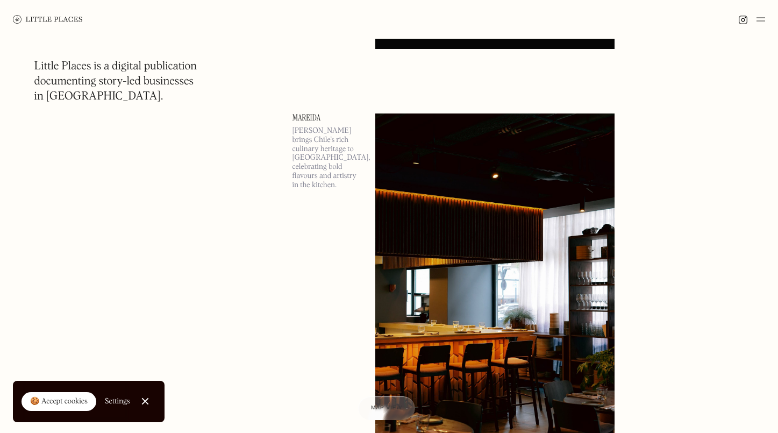 The image size is (778, 433). Describe the element at coordinates (387, 408) in the screenshot. I see `a: Map view` at that location.